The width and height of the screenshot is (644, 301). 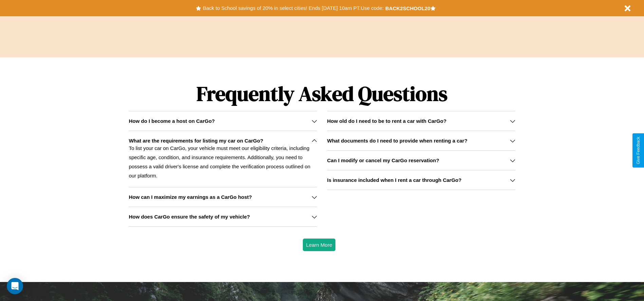 I want to click on button: Learn More, so click(x=319, y=245).